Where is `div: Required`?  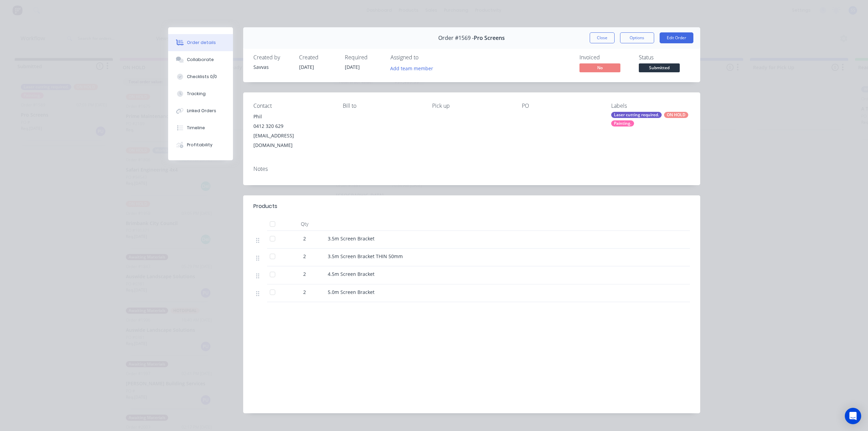
div: Required is located at coordinates (363, 57).